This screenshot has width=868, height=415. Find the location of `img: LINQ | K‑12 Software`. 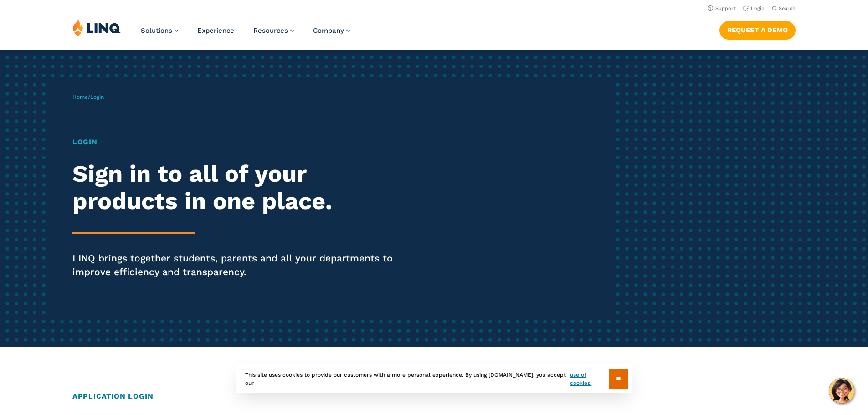

img: LINQ | K‑12 Software is located at coordinates (97, 28).